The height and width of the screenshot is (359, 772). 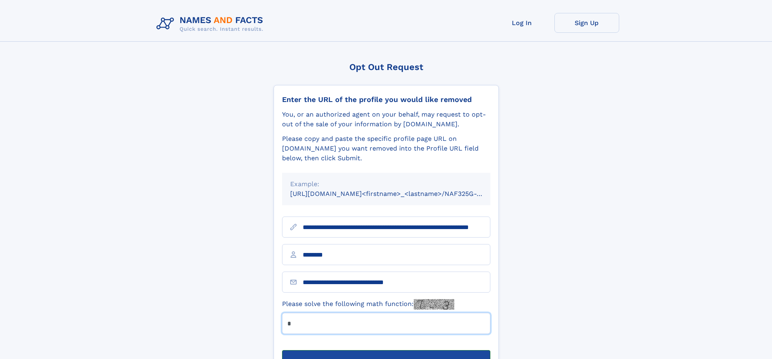 What do you see at coordinates (522, 23) in the screenshot?
I see `a: Log In` at bounding box center [522, 23].